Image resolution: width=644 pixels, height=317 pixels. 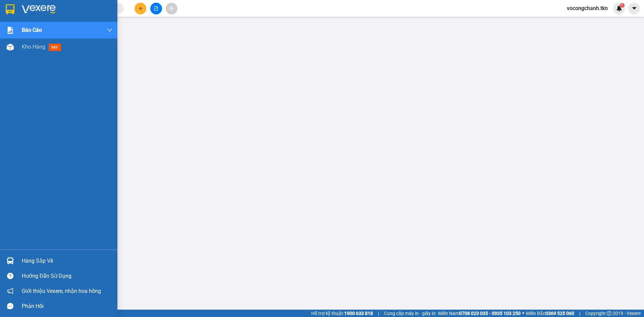 What do you see at coordinates (358, 313) in the screenshot?
I see `strong: 1900 633 818` at bounding box center [358, 313].